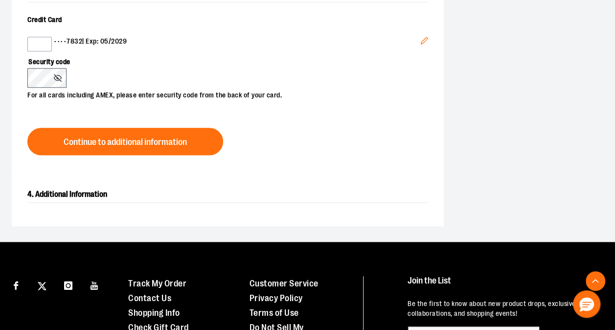 This screenshot has width=615, height=330. What do you see at coordinates (424, 42) in the screenshot?
I see `button: Edit` at bounding box center [424, 42].